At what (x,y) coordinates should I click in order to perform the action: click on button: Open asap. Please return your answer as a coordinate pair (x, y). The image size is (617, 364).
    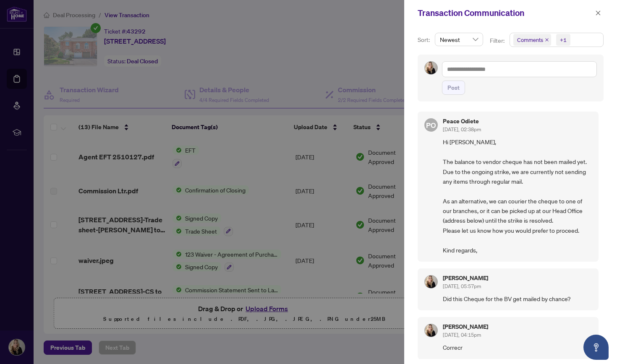
    Looking at the image, I should click on (596, 348).